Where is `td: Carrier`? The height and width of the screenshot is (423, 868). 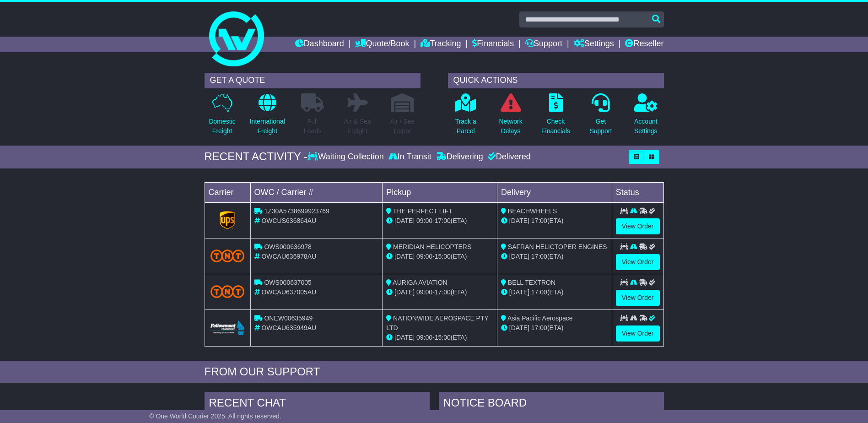
td: Carrier is located at coordinates (228, 192).